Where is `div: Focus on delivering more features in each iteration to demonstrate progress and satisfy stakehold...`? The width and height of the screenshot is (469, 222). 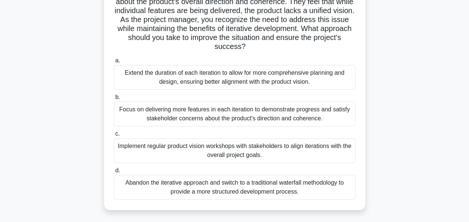
div: Focus on delivering more features in each iteration to demonstrate progress and satisfy stakehold... is located at coordinates (235, 114).